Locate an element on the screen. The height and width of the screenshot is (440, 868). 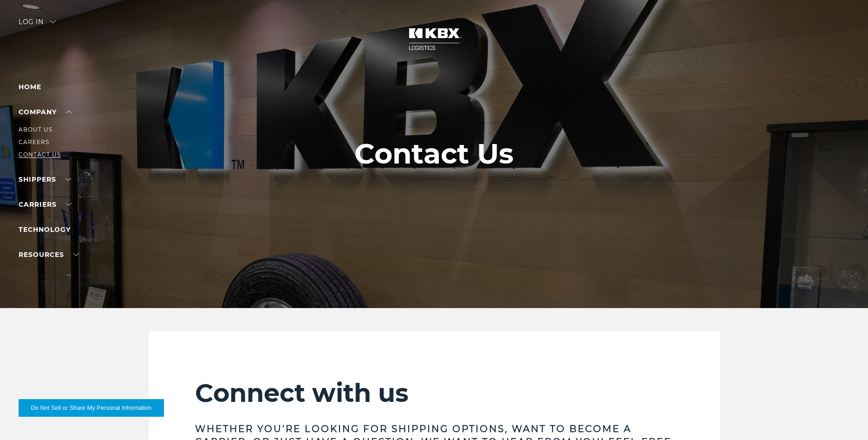
img: arrow is located at coordinates (53, 22).